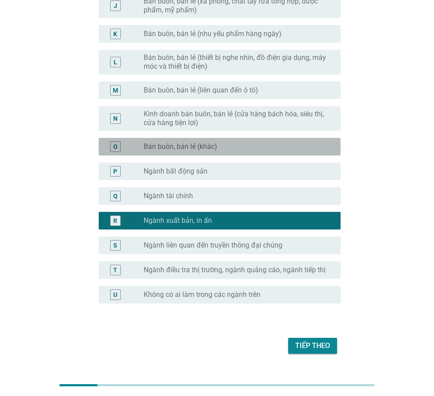 Image resolution: width=434 pixels, height=396 pixels. I want to click on label: Bán buôn, bán lẻ (liên quan đến ô tô), so click(201, 90).